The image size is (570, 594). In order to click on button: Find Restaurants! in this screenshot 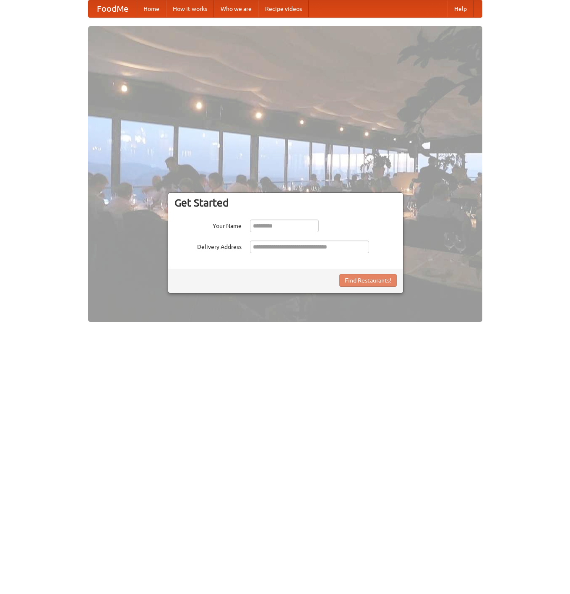, I will do `click(368, 280)`.